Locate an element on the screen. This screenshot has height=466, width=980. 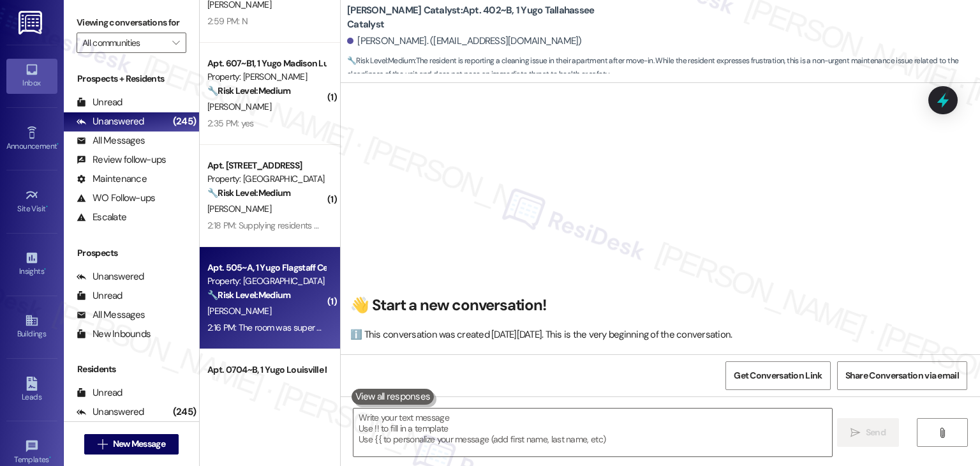
span: : The resident is reporting a cleaning issue in their apartment after move-in. While the resident... is located at coordinates (663, 68).